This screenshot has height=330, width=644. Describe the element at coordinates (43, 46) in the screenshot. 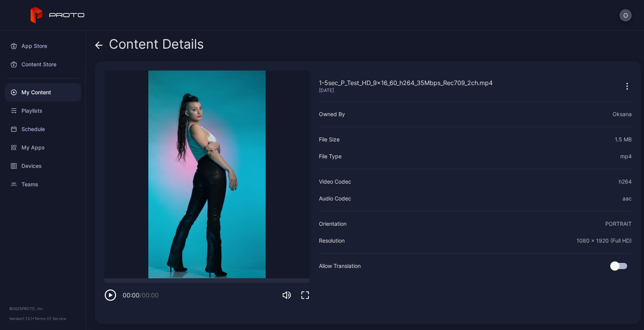

I see `div: App Store` at that location.